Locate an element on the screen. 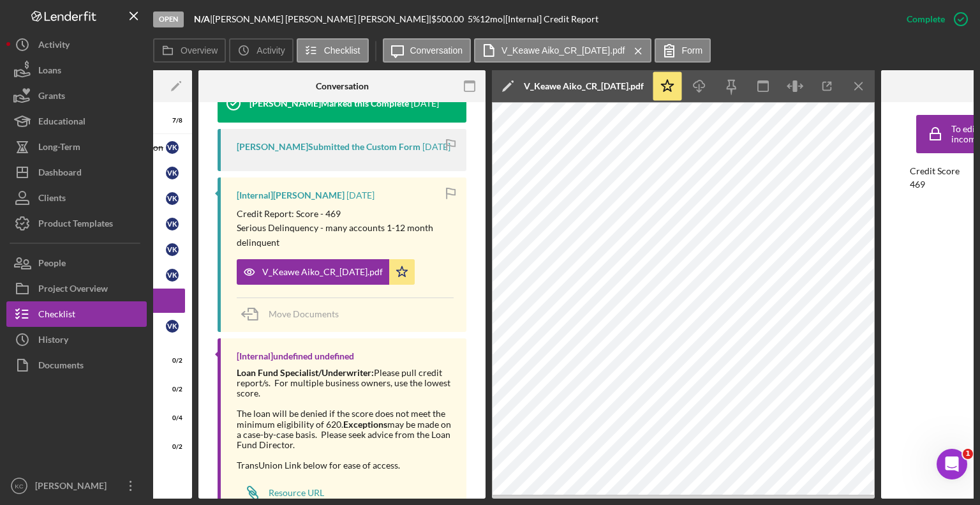  div: Conversation is located at coordinates (342, 86).